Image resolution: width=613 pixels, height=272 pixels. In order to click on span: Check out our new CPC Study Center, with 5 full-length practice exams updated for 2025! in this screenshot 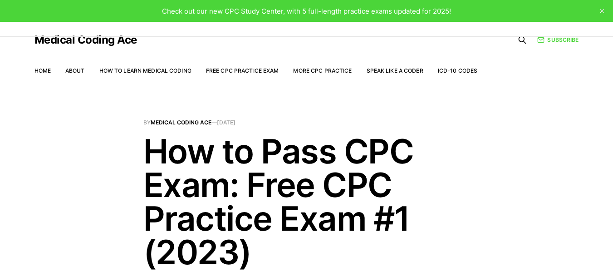, I will do `click(306, 11)`.